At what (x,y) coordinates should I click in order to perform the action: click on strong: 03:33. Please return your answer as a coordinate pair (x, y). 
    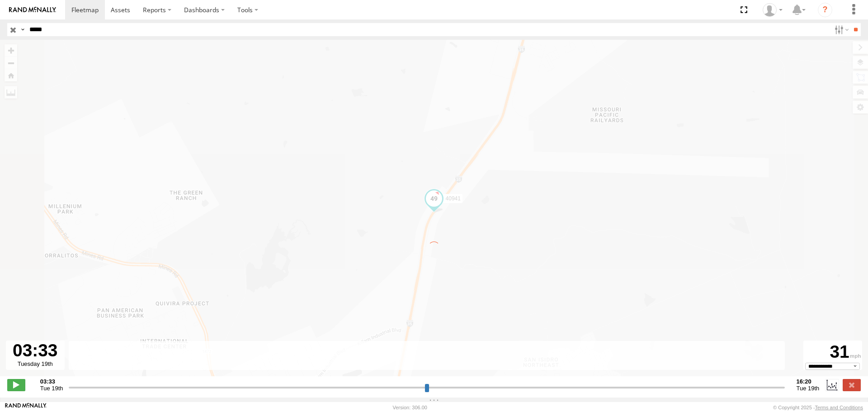
    Looking at the image, I should click on (52, 382).